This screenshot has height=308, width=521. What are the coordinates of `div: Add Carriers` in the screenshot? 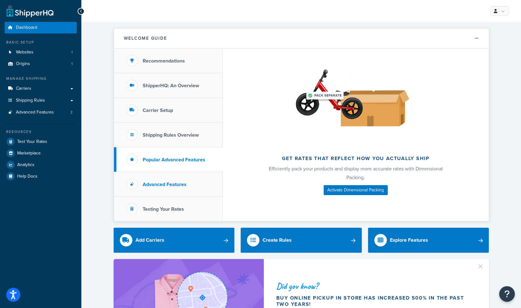 It's located at (150, 240).